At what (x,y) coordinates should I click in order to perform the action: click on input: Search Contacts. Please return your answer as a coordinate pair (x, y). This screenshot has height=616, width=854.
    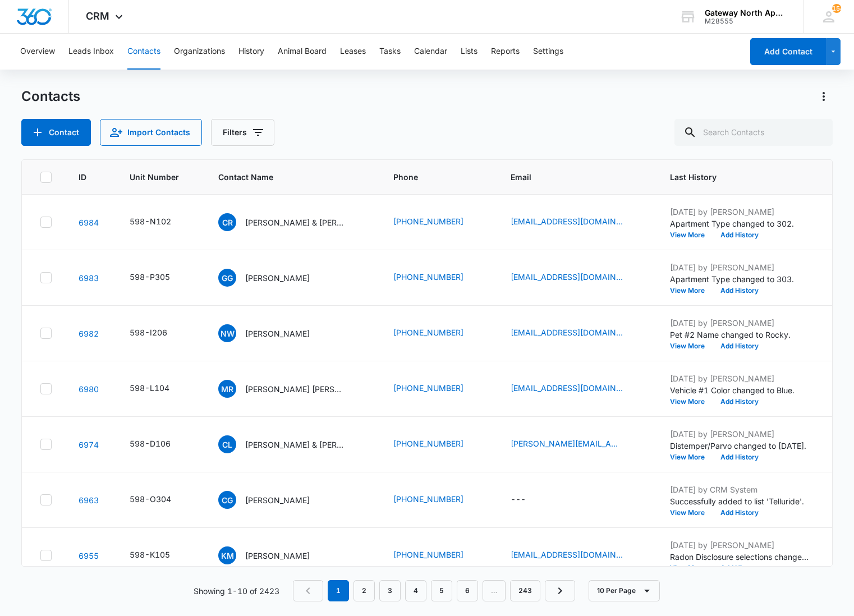
    Looking at the image, I should click on (753, 132).